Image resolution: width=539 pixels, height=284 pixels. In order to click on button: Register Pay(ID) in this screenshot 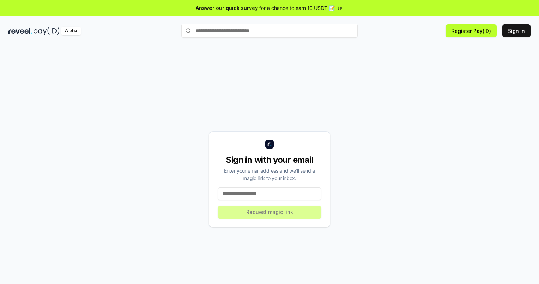, I will do `click(471, 31)`.